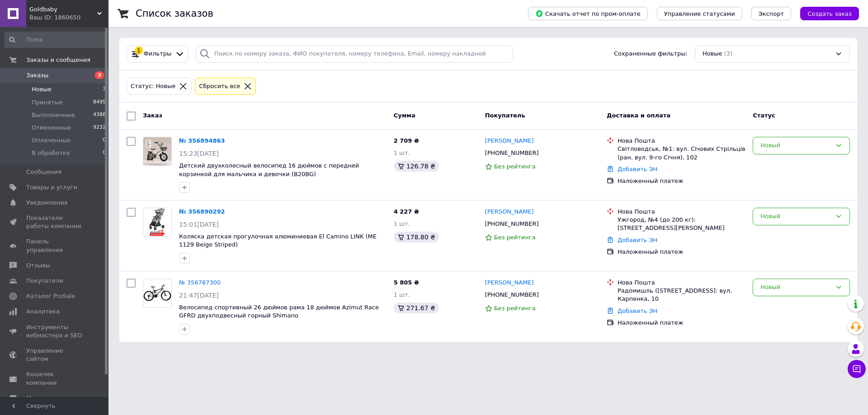 Image resolution: width=868 pixels, height=415 pixels. What do you see at coordinates (69, 17) in the screenshot?
I see `div: Ваш ID: 1860650` at bounding box center [69, 17].